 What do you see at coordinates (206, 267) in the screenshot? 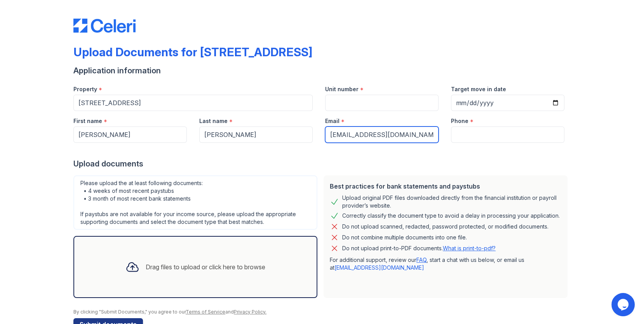
I see `div: Drag files to upload or click here to browse` at bounding box center [206, 267].